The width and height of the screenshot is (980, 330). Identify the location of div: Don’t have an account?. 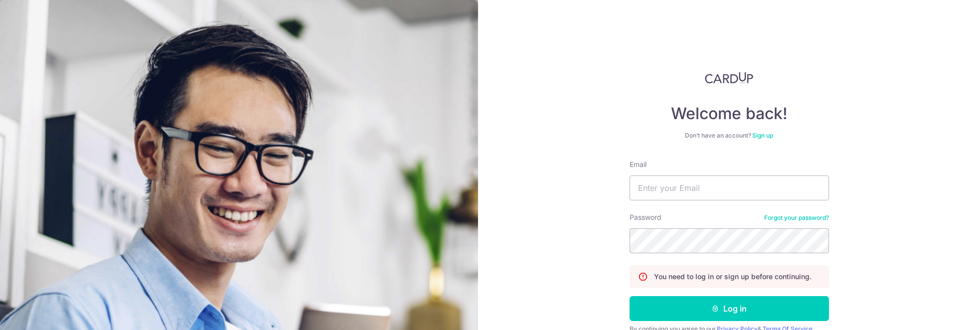
(729, 135).